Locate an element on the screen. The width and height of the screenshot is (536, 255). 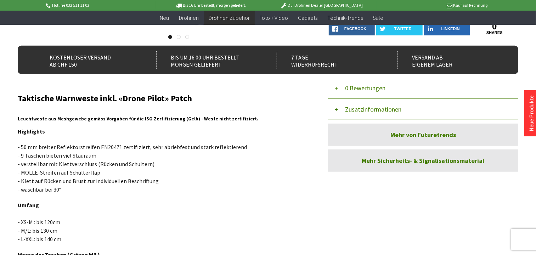
strong: Umfang is located at coordinates (28, 205).